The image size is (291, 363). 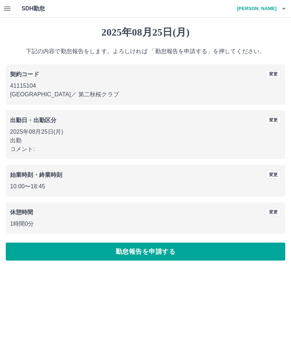 What do you see at coordinates (22, 212) in the screenshot?
I see `b: 休憩時間` at bounding box center [22, 212].